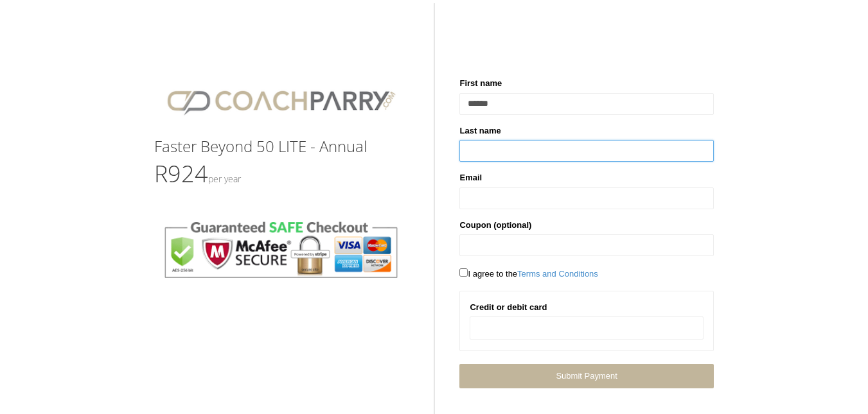 This screenshot has width=868, height=414. What do you see at coordinates (281, 101) in the screenshot?
I see `img: CPlogo.png` at bounding box center [281, 101].